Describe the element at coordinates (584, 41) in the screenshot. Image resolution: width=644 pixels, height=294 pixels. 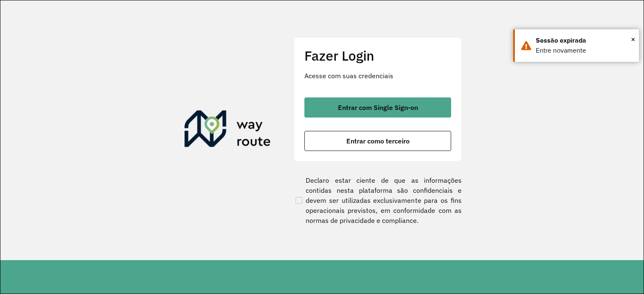
I see `div: Sessão expirada` at that location.